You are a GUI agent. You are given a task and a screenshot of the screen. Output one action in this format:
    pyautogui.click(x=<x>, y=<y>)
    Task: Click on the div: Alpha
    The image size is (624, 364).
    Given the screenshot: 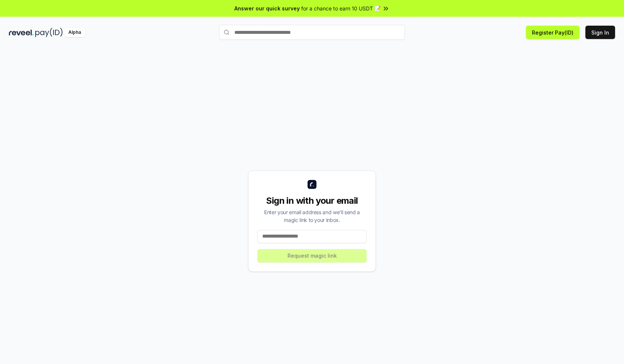 What is the action you would take?
    pyautogui.click(x=75, y=32)
    